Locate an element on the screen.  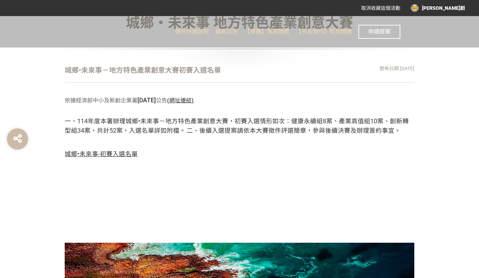
a: 【平台操作】常見問題 is located at coordinates (324, 32).